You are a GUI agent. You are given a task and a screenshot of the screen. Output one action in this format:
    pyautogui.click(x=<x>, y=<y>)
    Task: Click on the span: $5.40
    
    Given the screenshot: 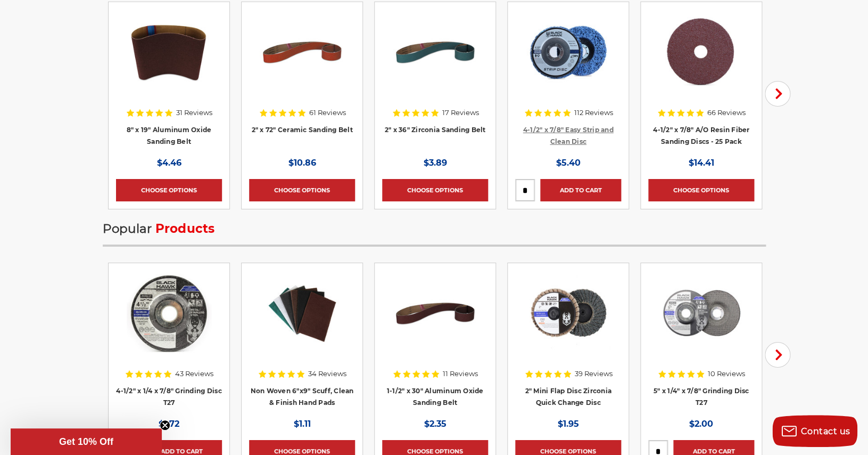 What is the action you would take?
    pyautogui.click(x=568, y=162)
    